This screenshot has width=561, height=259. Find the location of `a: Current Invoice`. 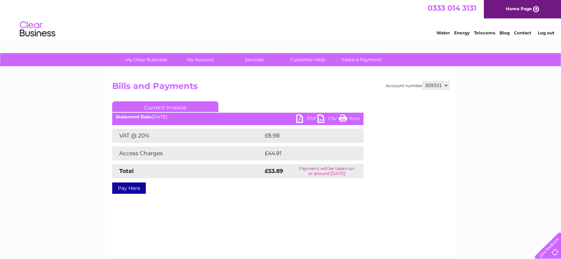

a: Current Invoice is located at coordinates (165, 106).